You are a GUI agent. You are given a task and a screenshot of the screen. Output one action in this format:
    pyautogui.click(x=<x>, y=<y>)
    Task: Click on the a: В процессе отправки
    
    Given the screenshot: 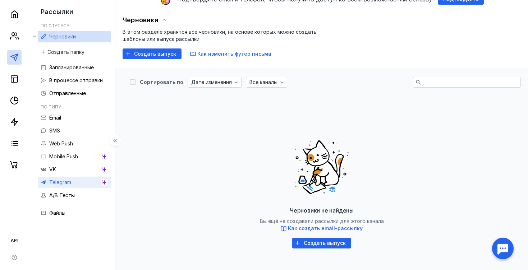 What is the action you would take?
    pyautogui.click(x=74, y=81)
    